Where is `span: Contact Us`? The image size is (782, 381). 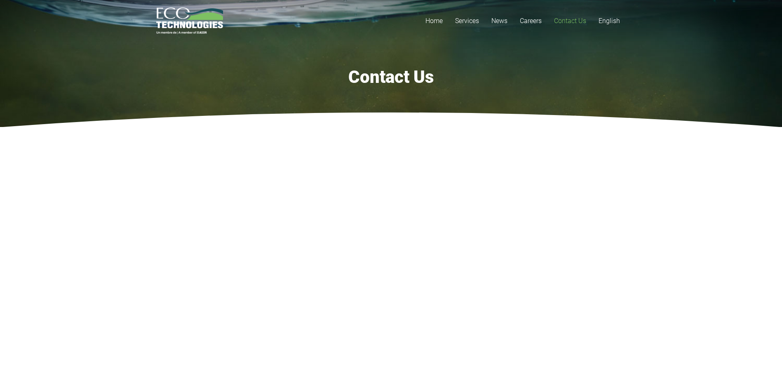 span: Contact Us is located at coordinates (570, 21).